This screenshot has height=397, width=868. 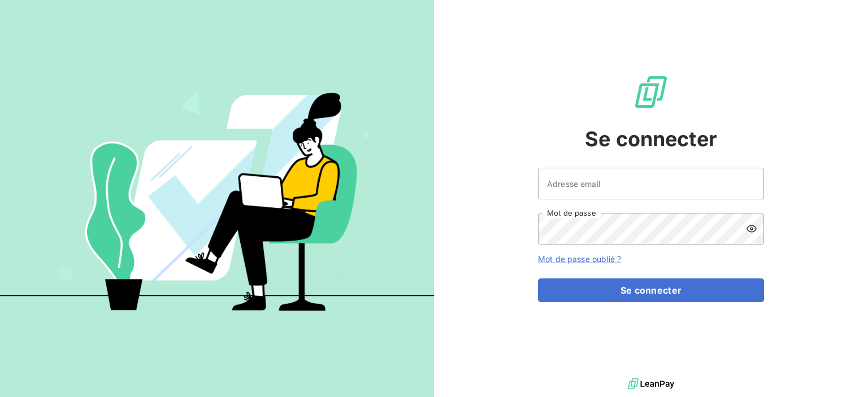 What do you see at coordinates (651, 92) in the screenshot?
I see `img: Logo LeanPay` at bounding box center [651, 92].